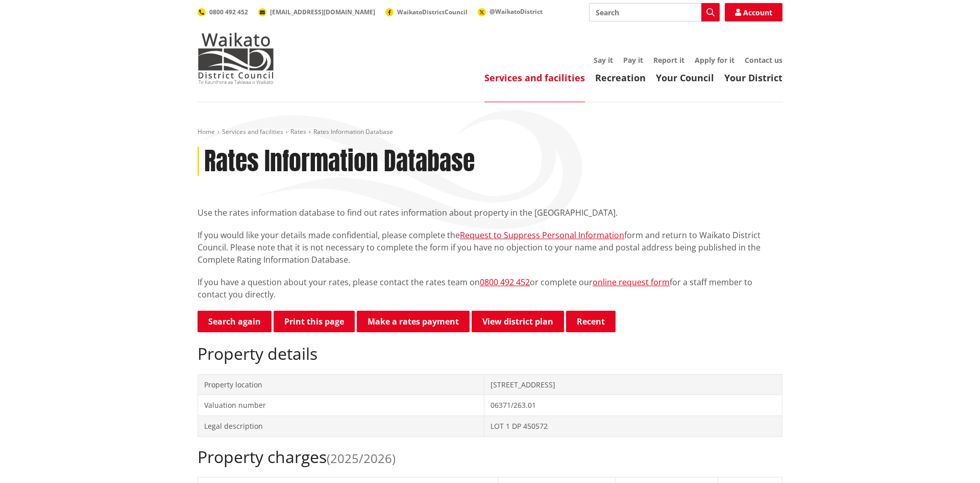 This screenshot has width=980, height=483. I want to click on span: Rates Information Database, so click(353, 131).